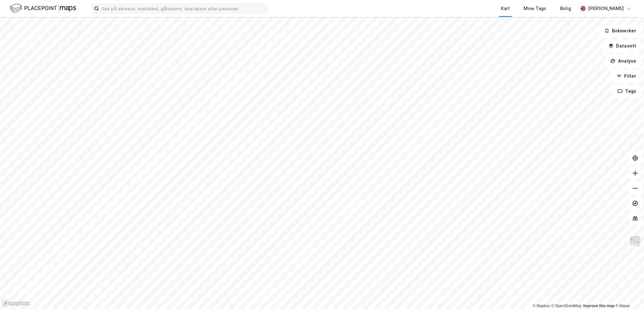 Image resolution: width=644 pixels, height=309 pixels. Describe the element at coordinates (628, 294) in the screenshot. I see `div: Kontrollprogram for chat` at that location.